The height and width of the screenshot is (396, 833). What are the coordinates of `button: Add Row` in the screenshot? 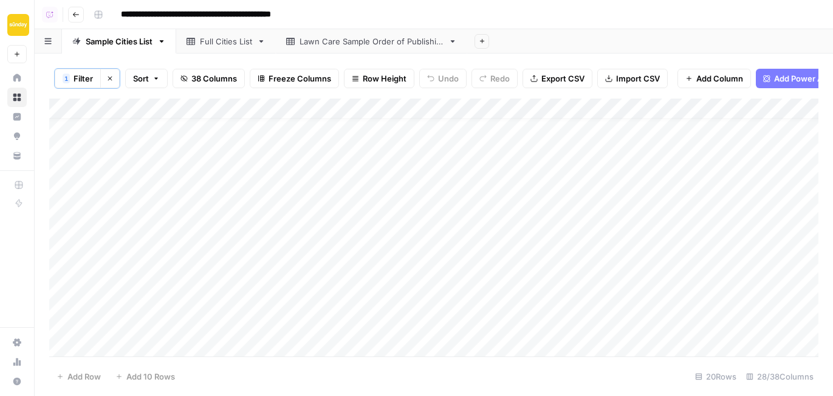 It's located at (78, 376).